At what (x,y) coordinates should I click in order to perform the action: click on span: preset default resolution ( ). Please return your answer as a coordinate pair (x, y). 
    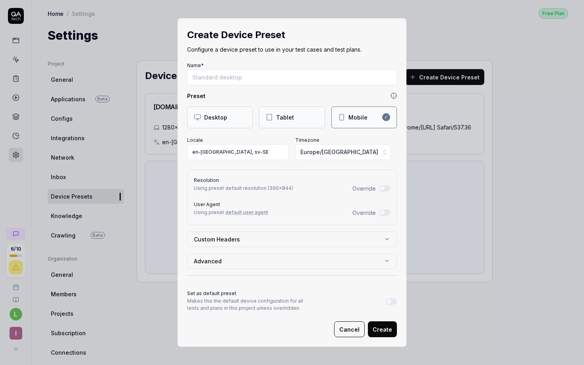
    Looking at the image, I should click on (251, 188).